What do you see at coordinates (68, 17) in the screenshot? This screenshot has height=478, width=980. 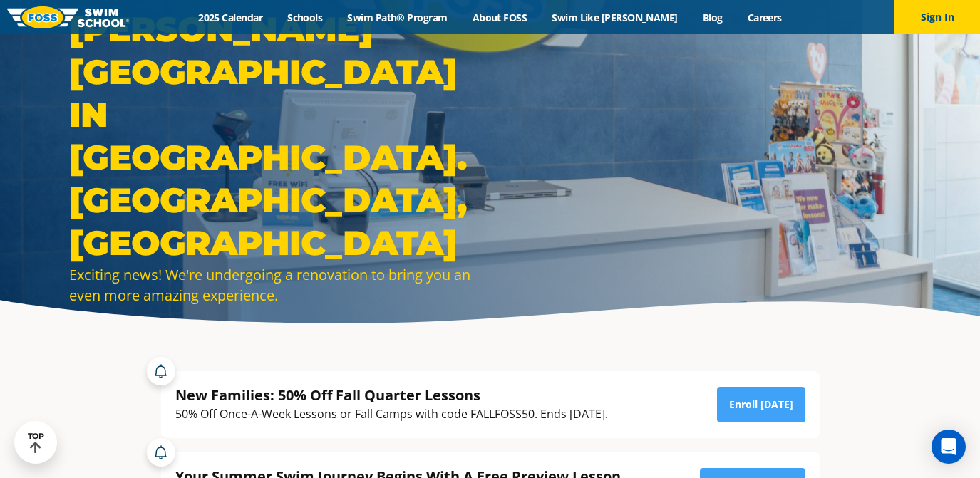 I see `img: FOSS Swim School Logo` at bounding box center [68, 17].